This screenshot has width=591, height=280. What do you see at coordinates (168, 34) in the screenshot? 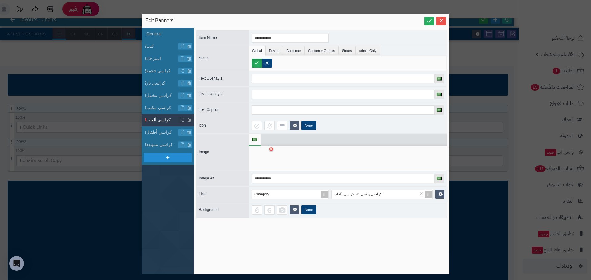
I see `li: General` at bounding box center [168, 34].